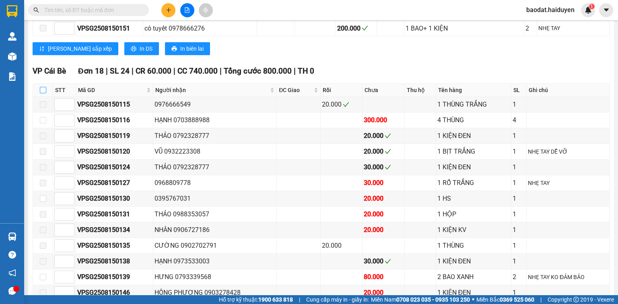 This screenshot has height=304, width=618. I want to click on span: notification, so click(12, 273).